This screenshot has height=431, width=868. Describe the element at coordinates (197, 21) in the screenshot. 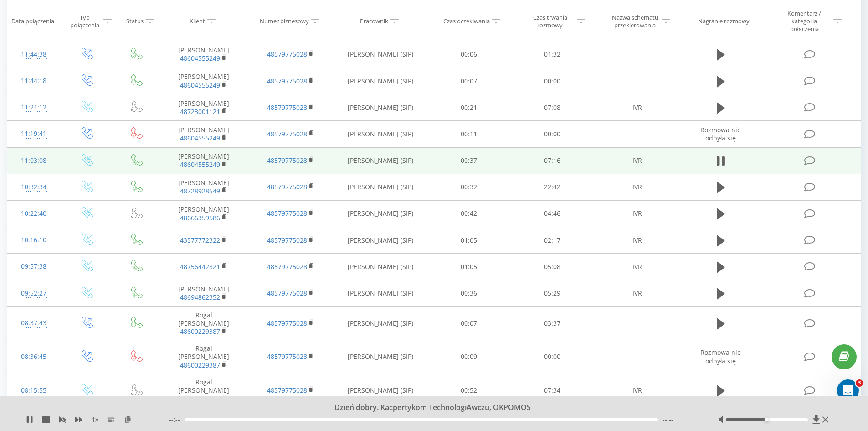

I see `div: Klient` at that location.